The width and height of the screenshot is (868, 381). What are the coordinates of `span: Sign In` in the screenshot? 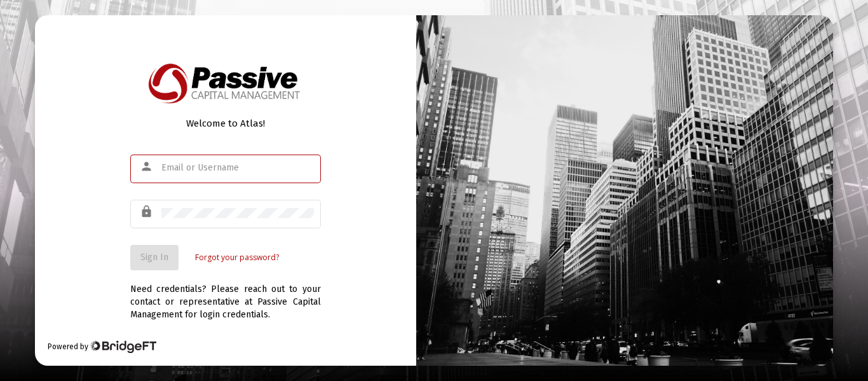 It's located at (154, 257).